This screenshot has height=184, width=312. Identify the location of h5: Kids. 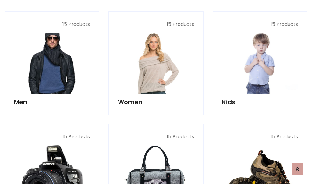
(260, 102).